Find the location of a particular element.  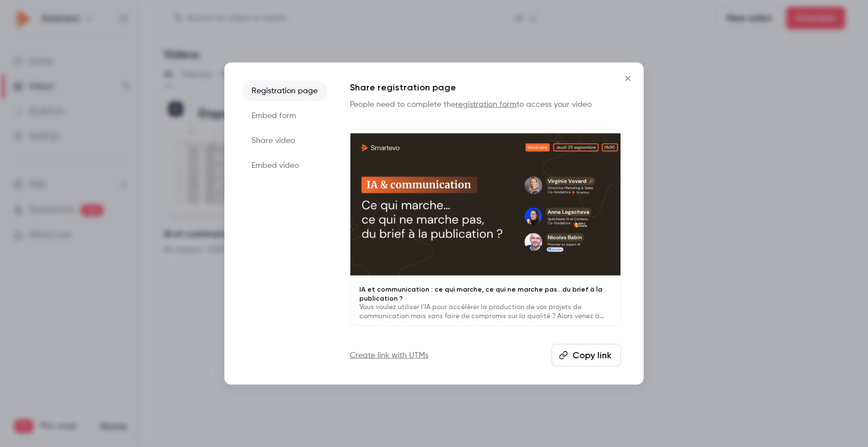

button: Copy link is located at coordinates (586, 356).